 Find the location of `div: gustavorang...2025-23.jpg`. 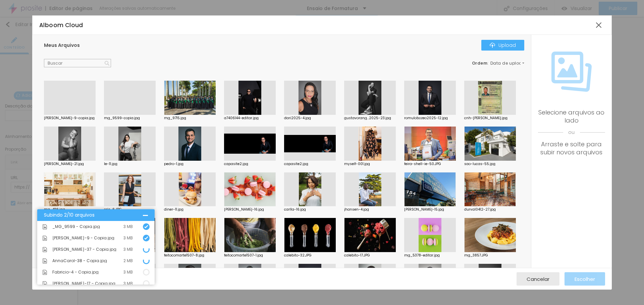

div: gustavorang...2025-23.jpg is located at coordinates (370, 118).